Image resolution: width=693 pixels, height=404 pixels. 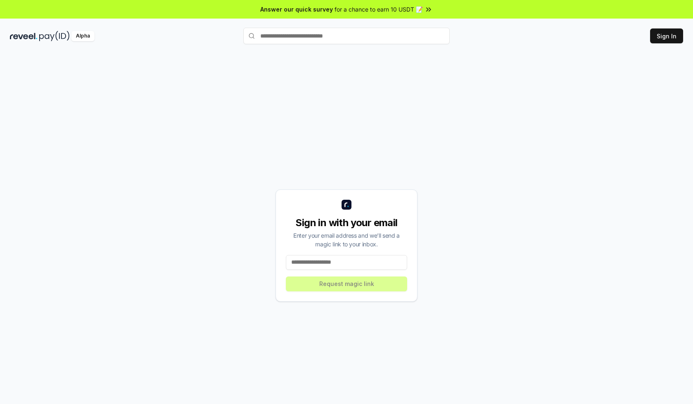 I want to click on span: Answer our quick survey, so click(x=296, y=9).